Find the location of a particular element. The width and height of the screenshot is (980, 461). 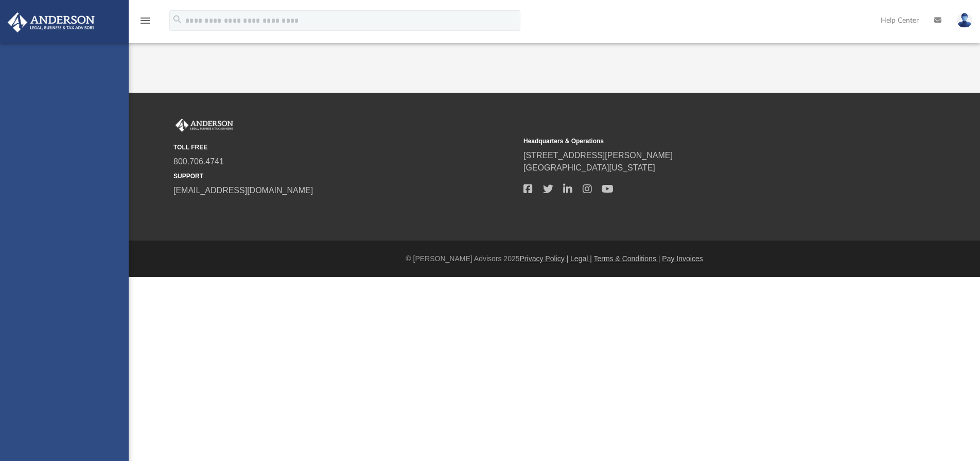

i: search is located at coordinates (177, 20).